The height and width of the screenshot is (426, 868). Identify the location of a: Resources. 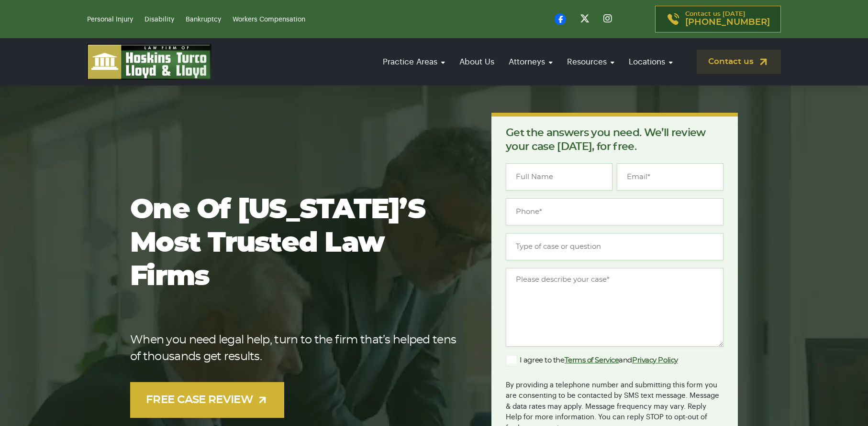
(590, 62).